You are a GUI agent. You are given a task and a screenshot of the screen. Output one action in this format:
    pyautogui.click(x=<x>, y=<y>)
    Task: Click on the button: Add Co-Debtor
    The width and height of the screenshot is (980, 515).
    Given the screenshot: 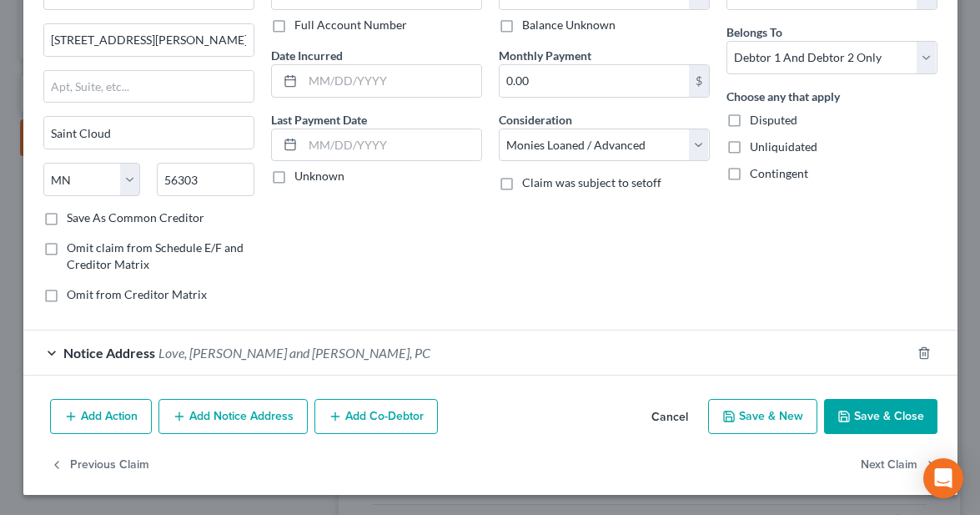 What is the action you would take?
    pyautogui.click(x=376, y=416)
    